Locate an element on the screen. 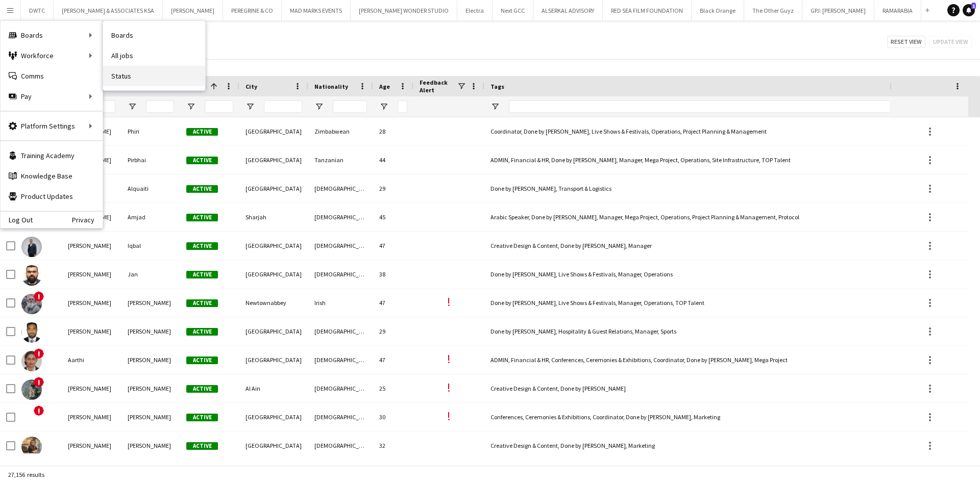  img: Aamir Jan is located at coordinates (31, 275).